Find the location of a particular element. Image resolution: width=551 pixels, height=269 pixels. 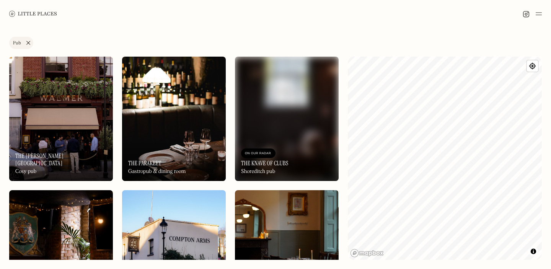

h3: The Parakeet is located at coordinates (145, 163).